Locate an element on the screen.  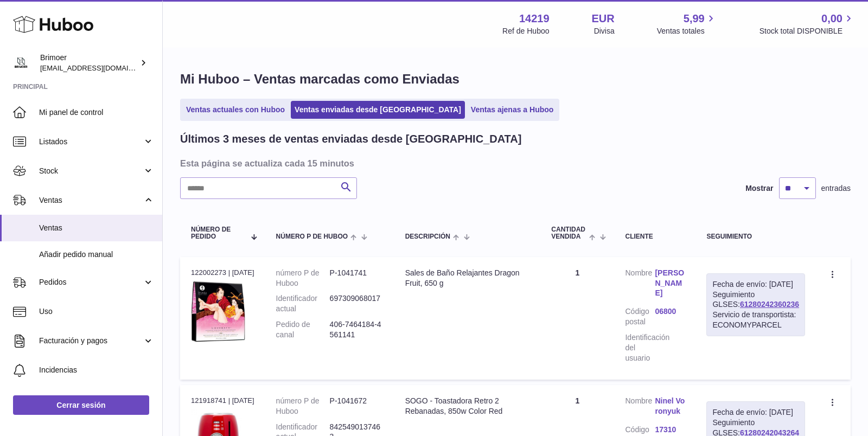
strong: 14219 is located at coordinates (534, 18).